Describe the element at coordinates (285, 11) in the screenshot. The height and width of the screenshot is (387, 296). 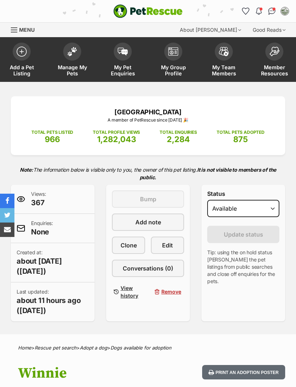
I see `img: Willow Tree Sanctuary profile pic` at that location.